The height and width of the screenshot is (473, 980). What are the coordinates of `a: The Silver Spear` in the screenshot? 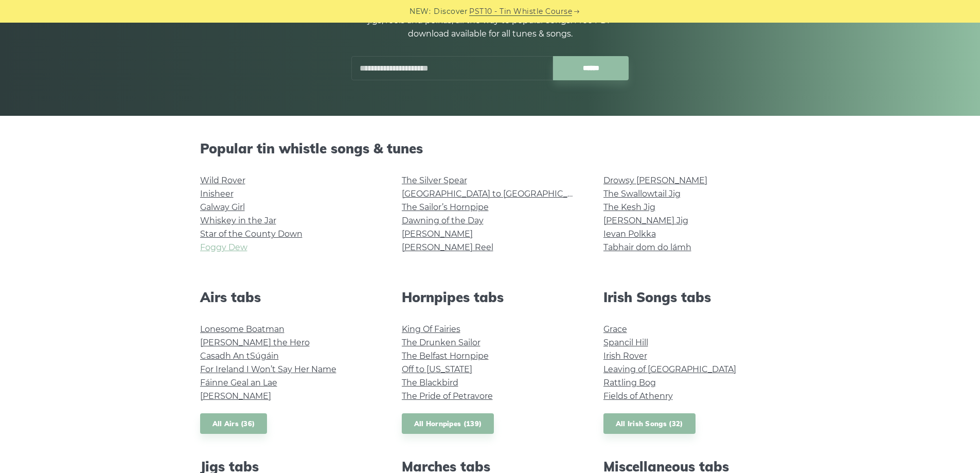 It's located at (435, 180).